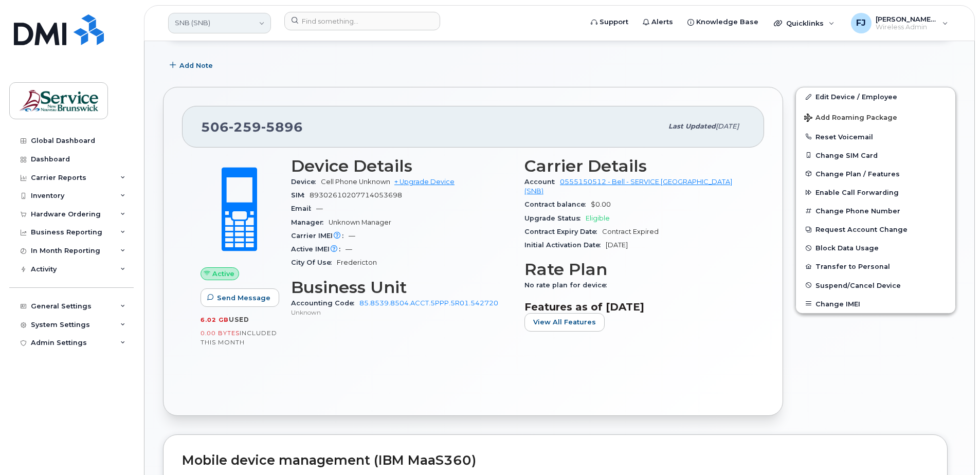 Image resolution: width=980 pixels, height=475 pixels. Describe the element at coordinates (601, 204) in the screenshot. I see `span: $0.00` at that location.